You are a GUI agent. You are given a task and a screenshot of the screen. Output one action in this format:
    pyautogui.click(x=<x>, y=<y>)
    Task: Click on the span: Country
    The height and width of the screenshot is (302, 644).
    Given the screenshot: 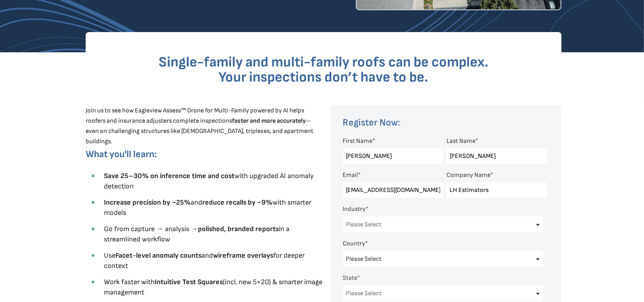 What is the action you would take?
    pyautogui.click(x=354, y=244)
    